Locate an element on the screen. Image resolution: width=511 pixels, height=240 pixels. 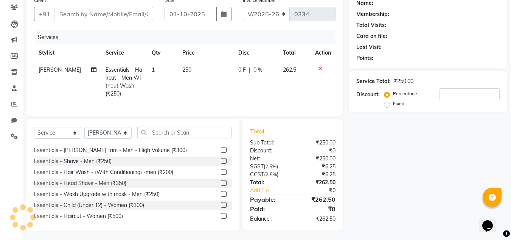
div: Membership: is located at coordinates (373, 14).